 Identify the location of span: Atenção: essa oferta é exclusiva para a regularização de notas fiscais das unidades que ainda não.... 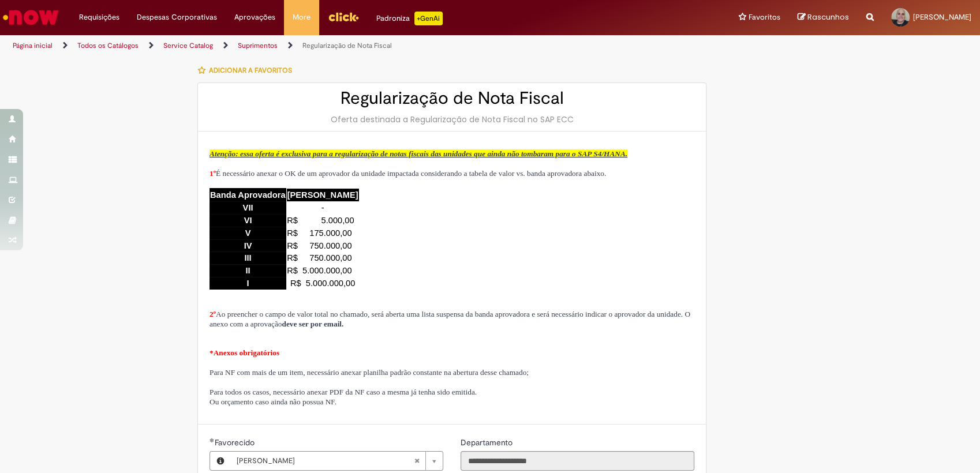
(418, 153).